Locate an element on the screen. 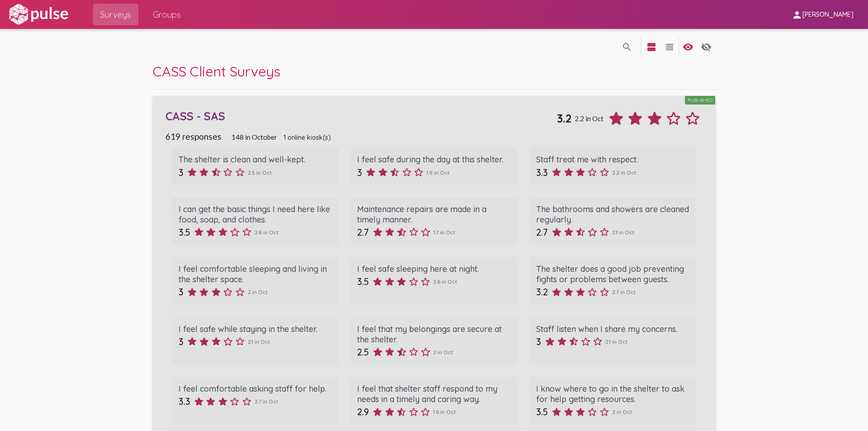  div: Staff treat me with respect. is located at coordinates (613, 159).